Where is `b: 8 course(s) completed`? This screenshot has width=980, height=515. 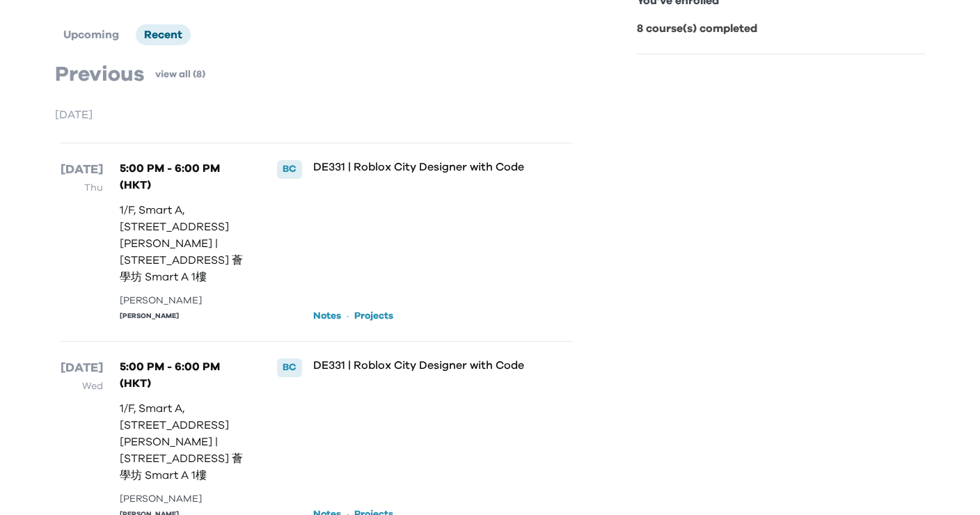 b: 8 course(s) completed is located at coordinates (697, 29).